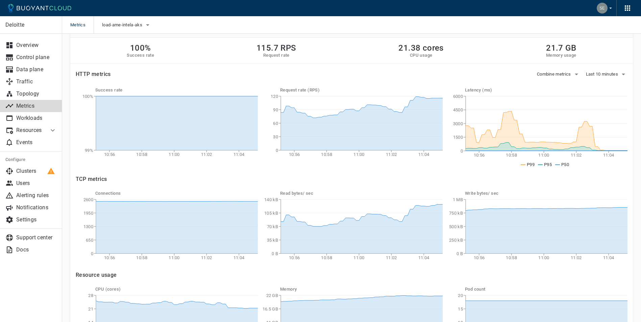 The height and width of the screenshot is (322, 641). I want to click on tspan: 16.5 GB, so click(270, 309).